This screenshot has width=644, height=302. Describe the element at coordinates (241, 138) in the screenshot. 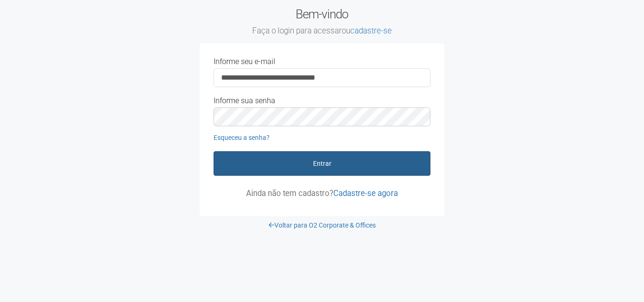

I see `a: Esqueceu a senha?` at that location.